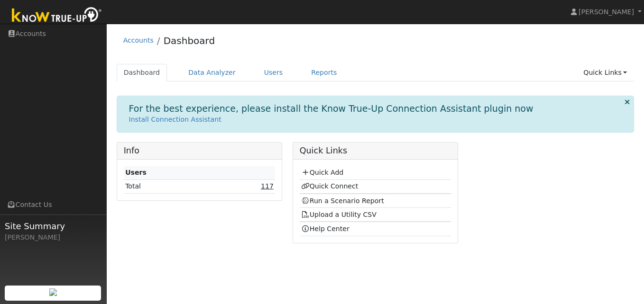 Image resolution: width=644 pixels, height=304 pixels. I want to click on a: Data Analyzer, so click(212, 73).